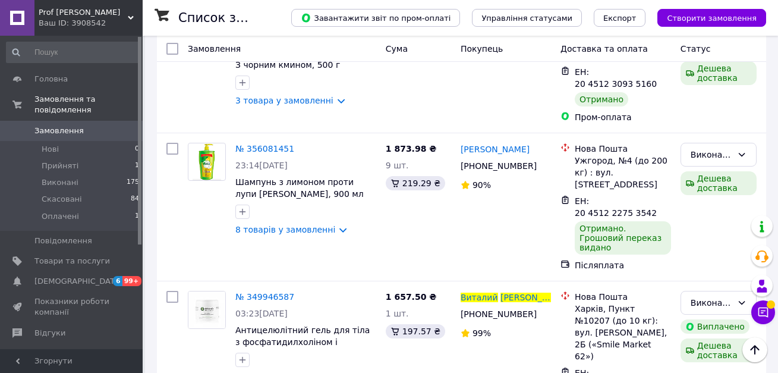  What do you see at coordinates (62, 199) in the screenshot?
I see `span: Скасовані` at bounding box center [62, 199].